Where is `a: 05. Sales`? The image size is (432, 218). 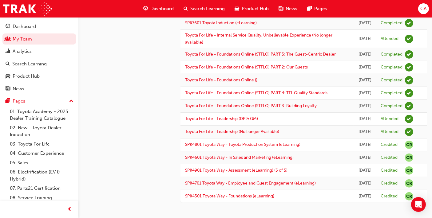
a: 05. Sales is located at coordinates (42, 163).